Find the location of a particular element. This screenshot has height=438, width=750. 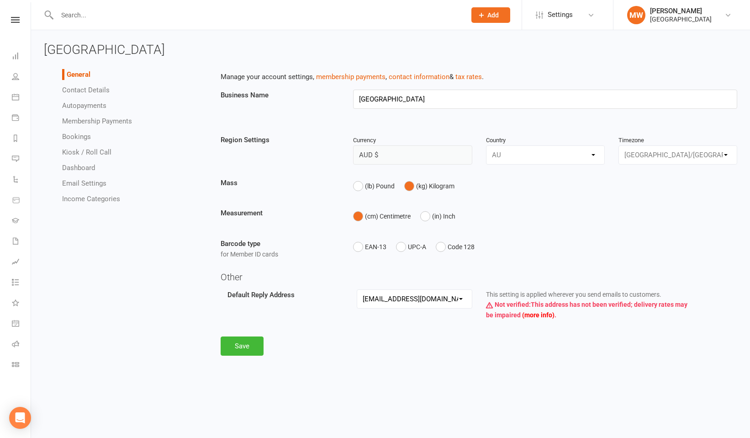

a: membership payments is located at coordinates (351, 77).